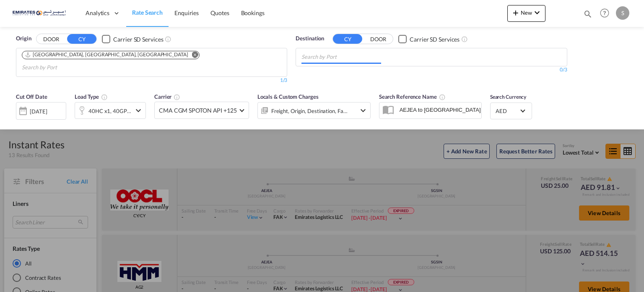 Image resolution: width=644 pixels, height=292 pixels. Describe the element at coordinates (220, 13) in the screenshot. I see `span: Quotes` at that location.